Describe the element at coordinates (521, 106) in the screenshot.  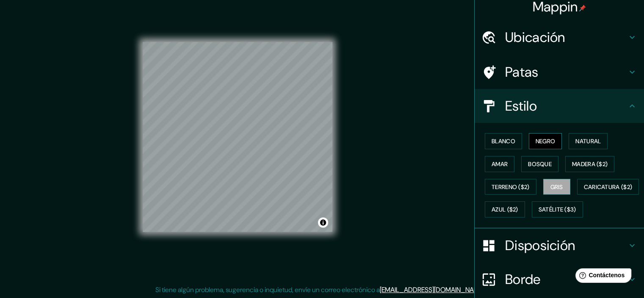
I see `font: Estilo` at that location.